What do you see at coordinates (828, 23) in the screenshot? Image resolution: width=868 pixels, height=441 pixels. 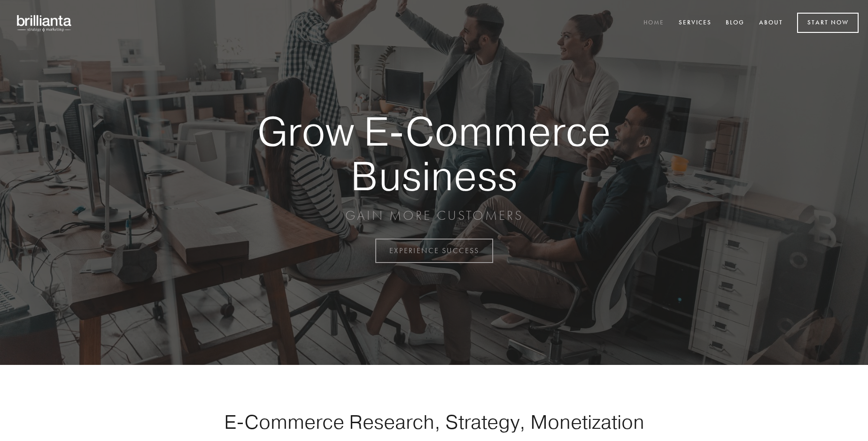 I see `a: Start Now` at bounding box center [828, 23].